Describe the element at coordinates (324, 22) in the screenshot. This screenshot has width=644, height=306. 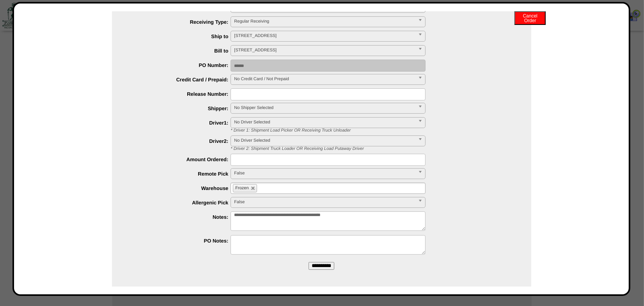
I see `span: Regular Receiving` at that location.